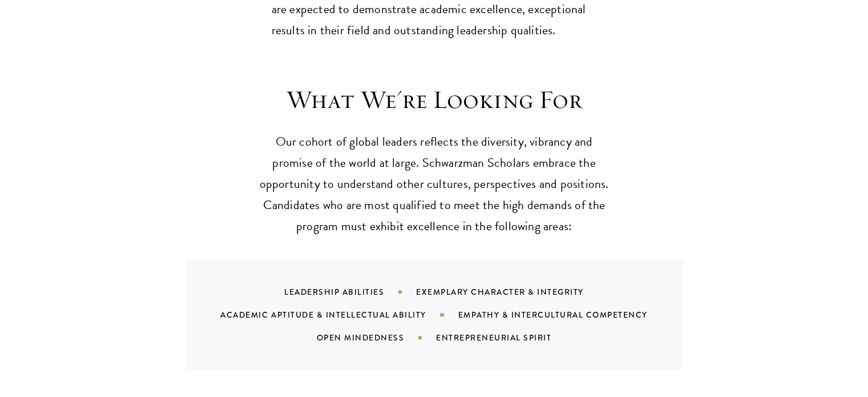 Image resolution: width=868 pixels, height=397 pixels. I want to click on div: Entrepreneurial Spirit, so click(508, 337).